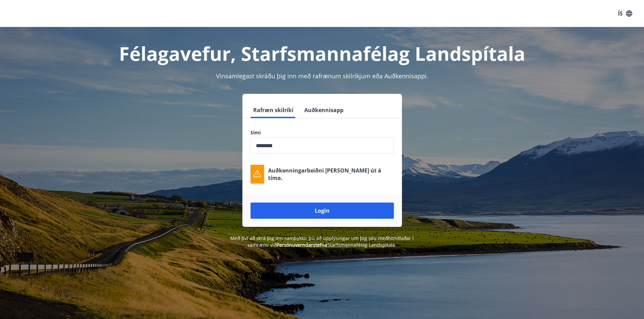  I want to click on a: Persónuverndarstefna, so click(302, 245).